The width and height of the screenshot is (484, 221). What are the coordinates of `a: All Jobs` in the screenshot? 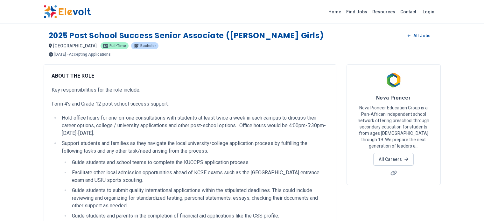 It's located at (419, 36).